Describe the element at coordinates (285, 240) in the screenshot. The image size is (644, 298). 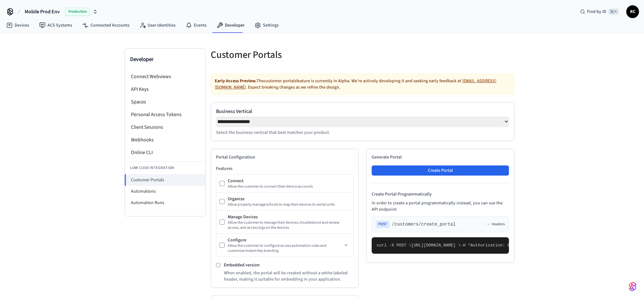
I see `div: Configure` at that location.